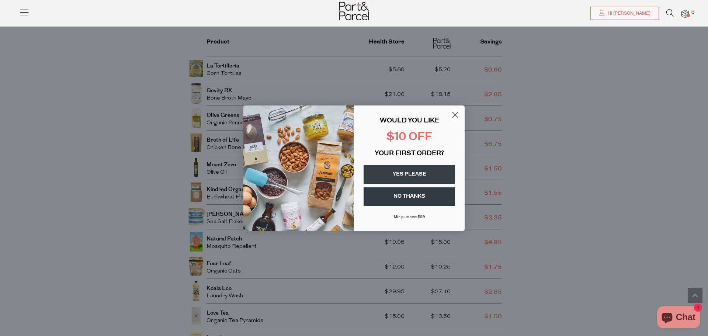 The image size is (708, 336). I want to click on span: YOUR FIRST ORDER?, so click(409, 154).